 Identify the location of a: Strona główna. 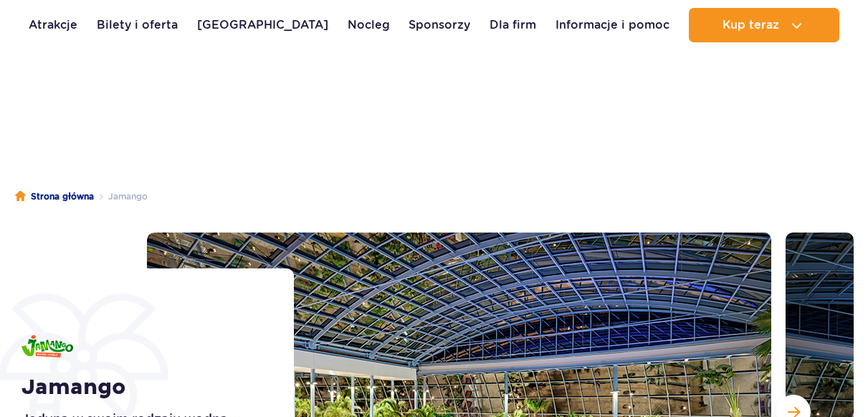
(54, 197).